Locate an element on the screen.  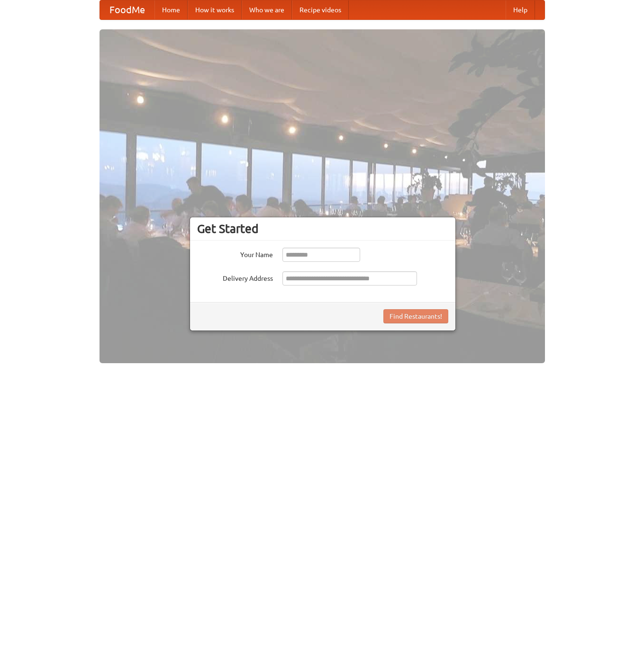
button: Find Restaurants! is located at coordinates (416, 316).